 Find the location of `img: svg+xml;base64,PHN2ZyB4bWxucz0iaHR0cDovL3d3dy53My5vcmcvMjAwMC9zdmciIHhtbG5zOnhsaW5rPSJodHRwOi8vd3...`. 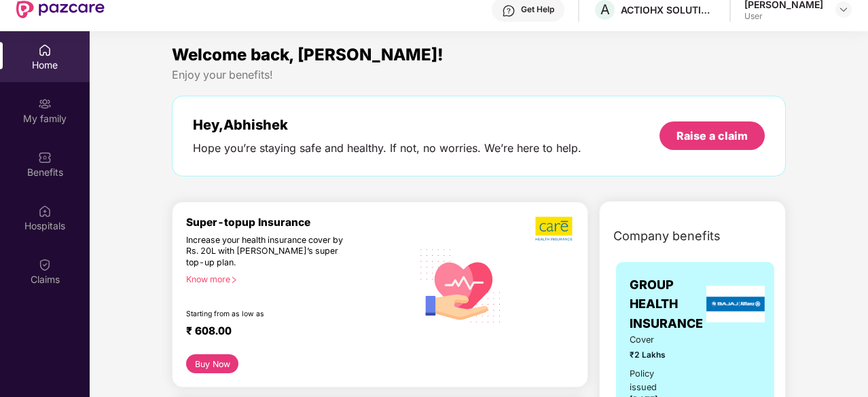

img: svg+xml;base64,PHN2ZyB4bWxucz0iaHR0cDovL3d3dy53My5vcmcvMjAwMC9zdmciIHhtbG5zOnhsaW5rPSJodHRwOi8vd3... is located at coordinates (461, 284).